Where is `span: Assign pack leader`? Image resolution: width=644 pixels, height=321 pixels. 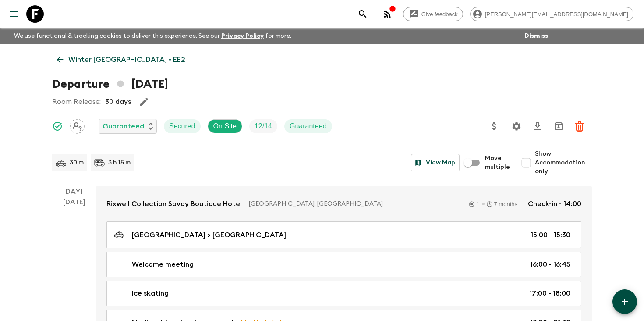 span: Assign pack leader is located at coordinates (77, 125).